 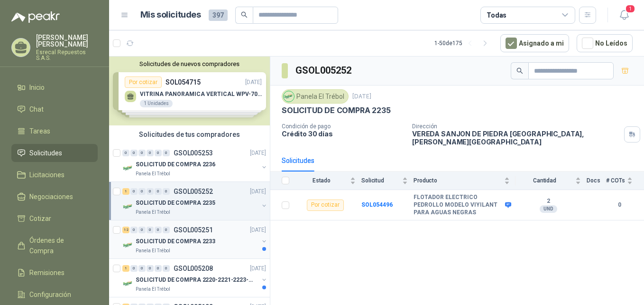 I want to click on div: 12, so click(x=126, y=230).